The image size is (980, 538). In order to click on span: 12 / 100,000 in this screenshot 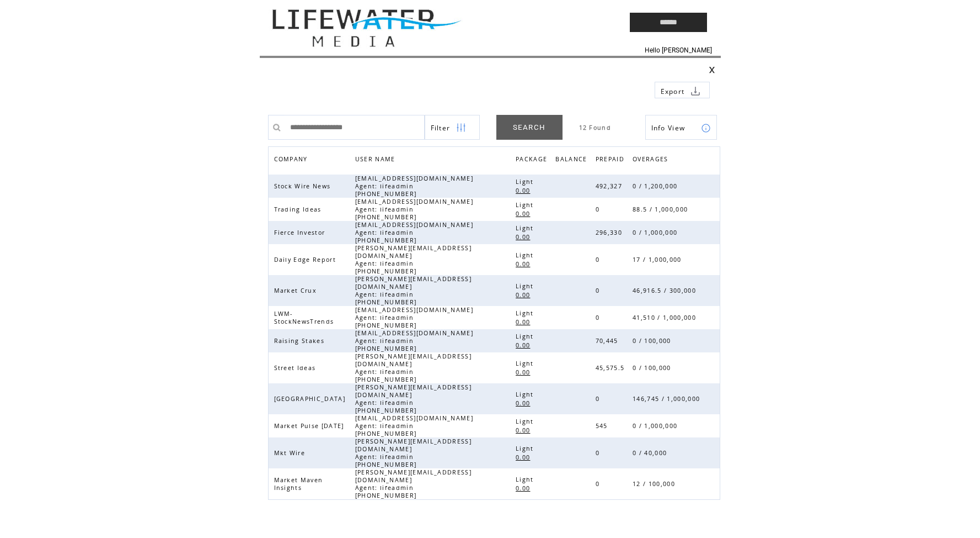, I will do `click(655, 483)`.